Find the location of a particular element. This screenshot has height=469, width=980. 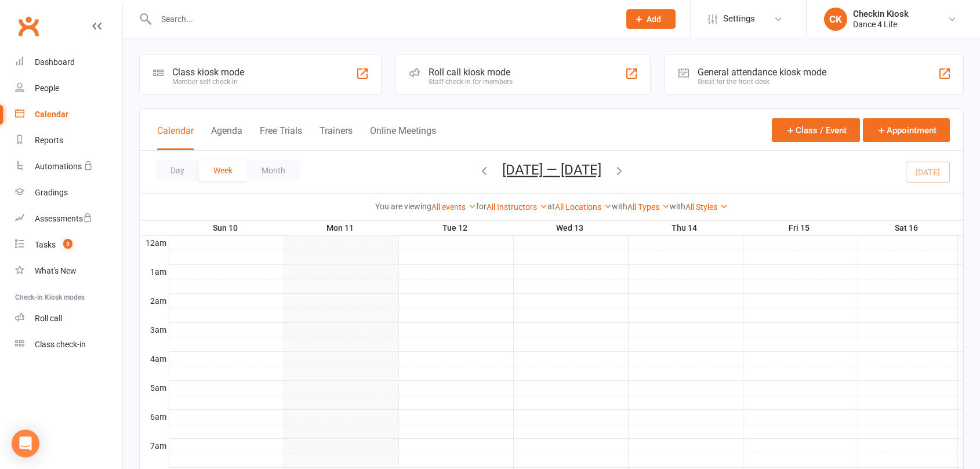

a: All Instructors is located at coordinates (517, 207).